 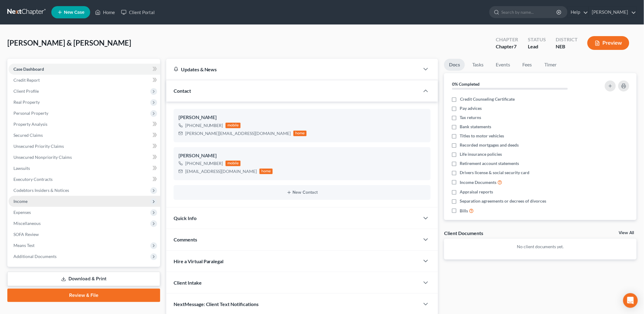 I want to click on a: Lawsuits, so click(x=85, y=168).